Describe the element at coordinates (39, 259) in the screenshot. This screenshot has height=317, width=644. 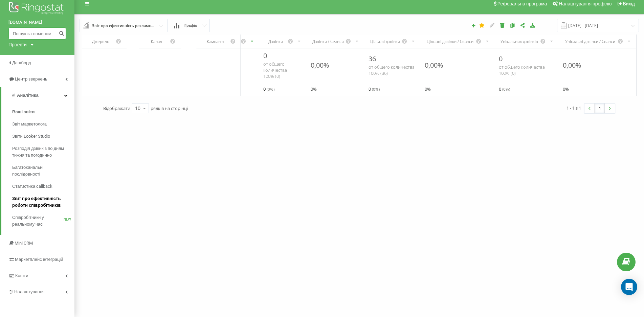
I see `span: Маркетплейс інтеграцій` at that location.